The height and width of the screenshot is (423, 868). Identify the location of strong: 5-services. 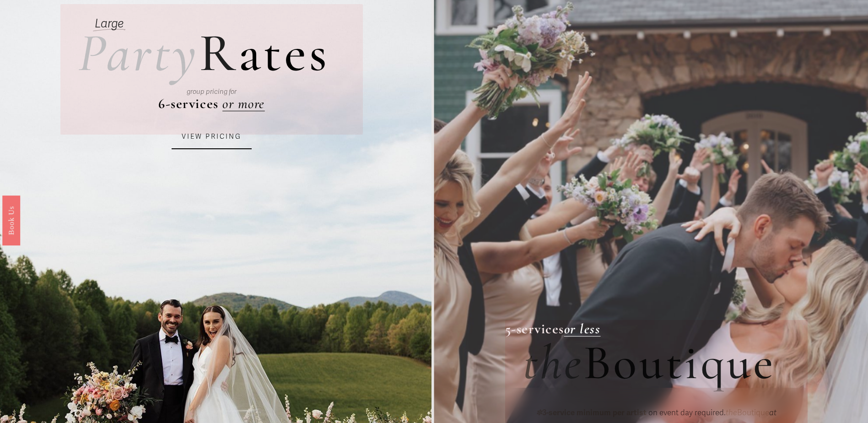
(534, 328).